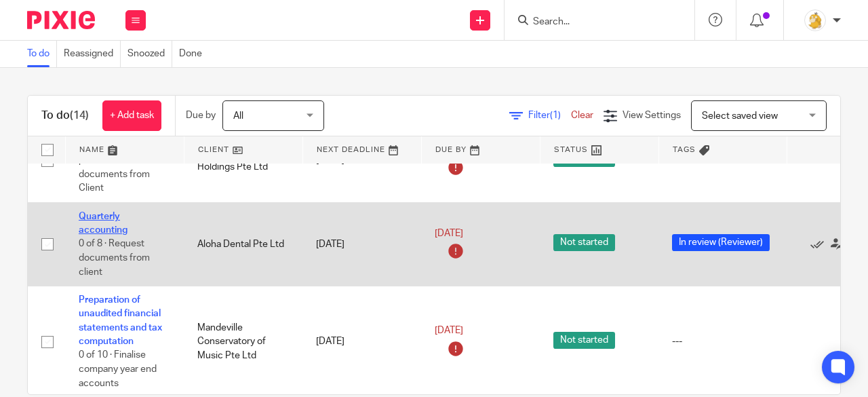 The width and height of the screenshot is (868, 397). I want to click on a: To do, so click(42, 54).